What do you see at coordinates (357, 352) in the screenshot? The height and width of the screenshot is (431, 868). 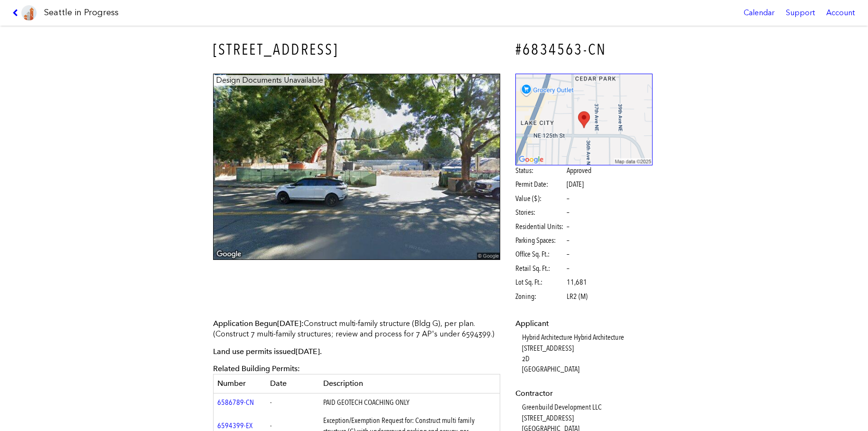 I see `p: Land use permits issued .` at bounding box center [357, 352].